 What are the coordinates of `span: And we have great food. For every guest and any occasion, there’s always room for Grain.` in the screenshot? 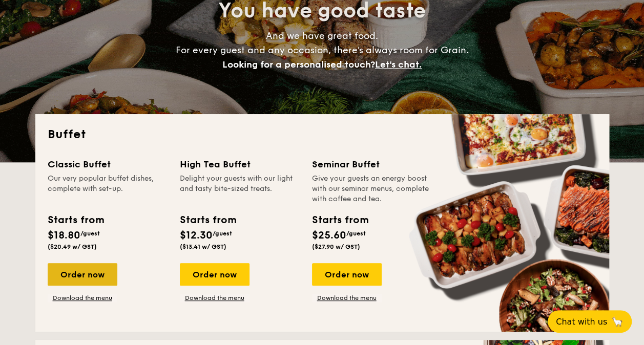 It's located at (322, 50).